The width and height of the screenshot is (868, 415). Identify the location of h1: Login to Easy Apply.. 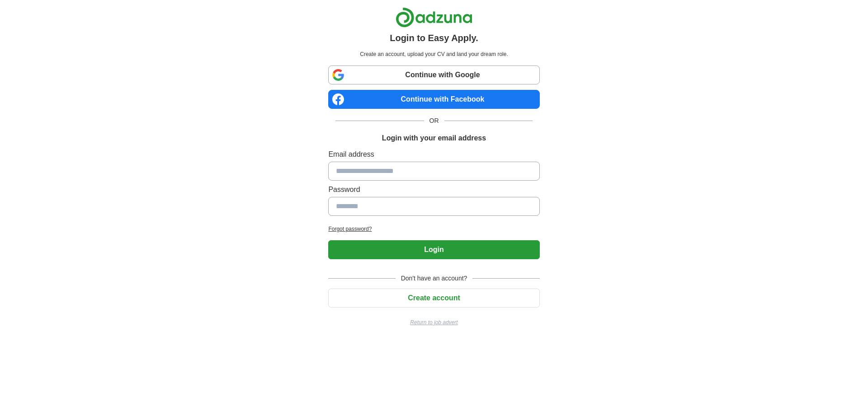
(434, 38).